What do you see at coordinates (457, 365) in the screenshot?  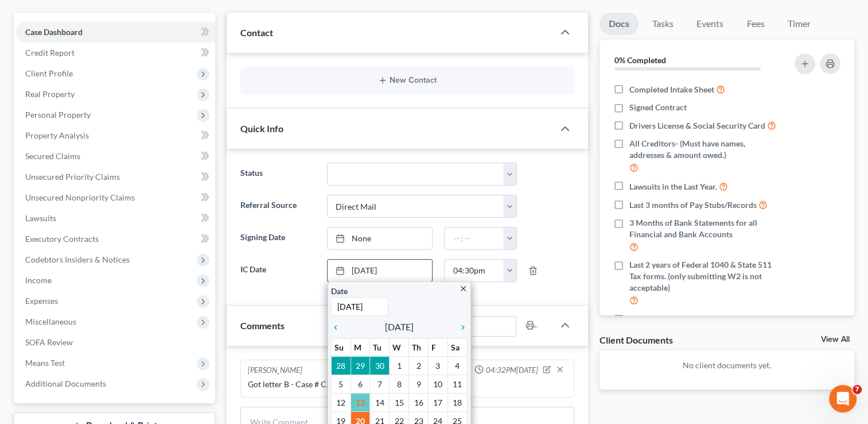 I see `td: 4` at bounding box center [457, 365].